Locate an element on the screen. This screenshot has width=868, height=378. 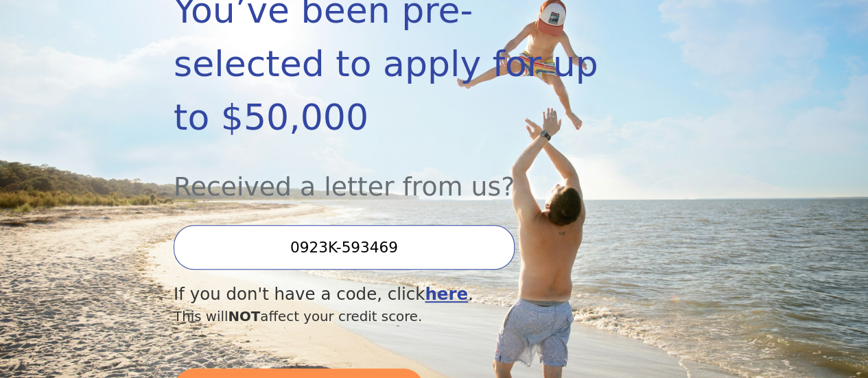
a: here is located at coordinates (446, 294).